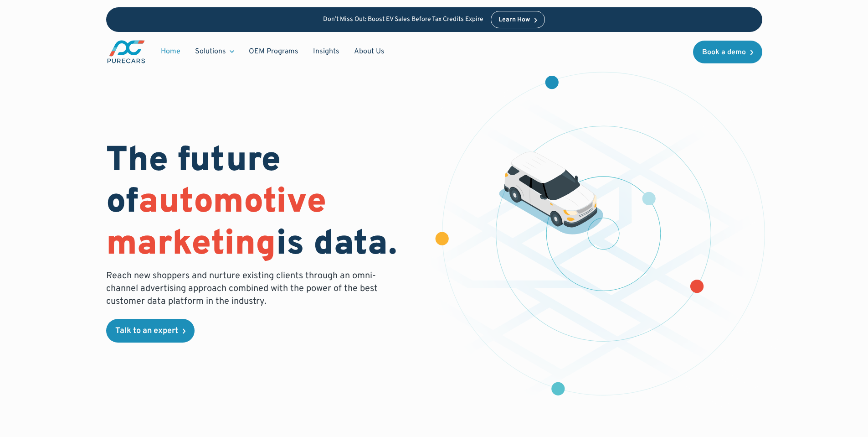 This screenshot has width=868, height=437. I want to click on span: automotive marketing, so click(216, 223).